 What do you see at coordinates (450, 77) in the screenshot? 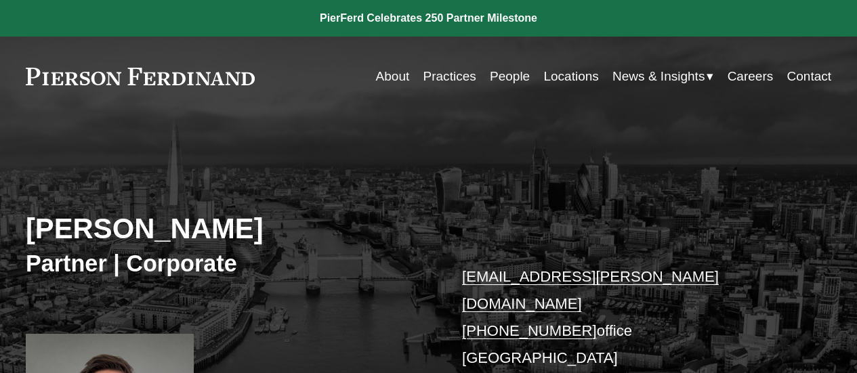
I see `a: Practices` at bounding box center [450, 77].